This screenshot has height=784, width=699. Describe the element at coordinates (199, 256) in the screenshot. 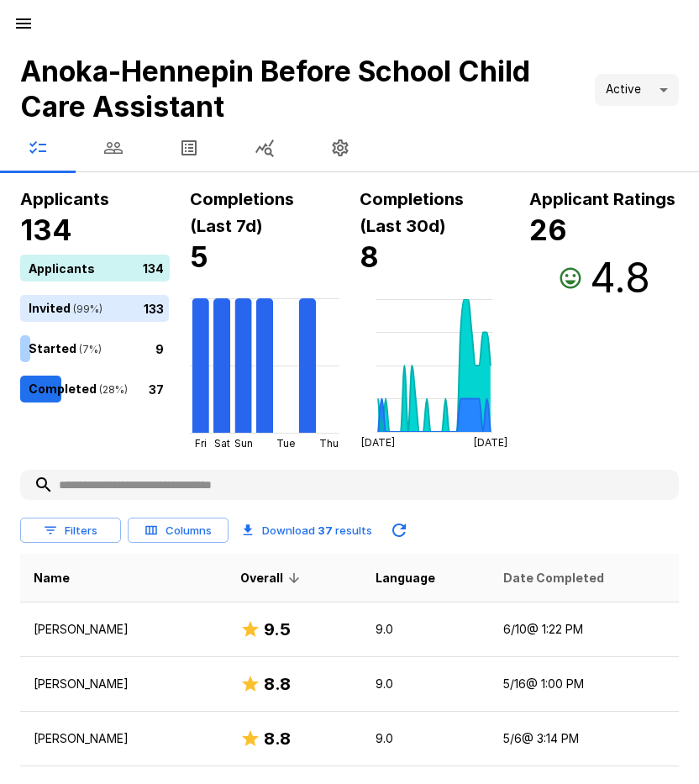

I see `b: 5` at that location.